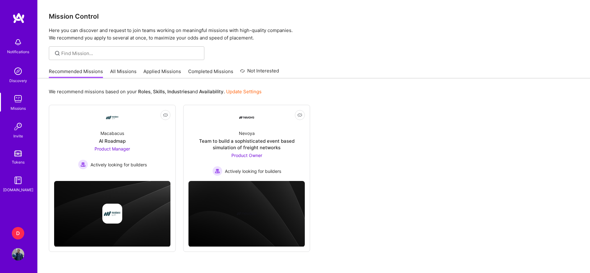 The width and height of the screenshot is (590, 273). I want to click on img: logo, so click(19, 18).